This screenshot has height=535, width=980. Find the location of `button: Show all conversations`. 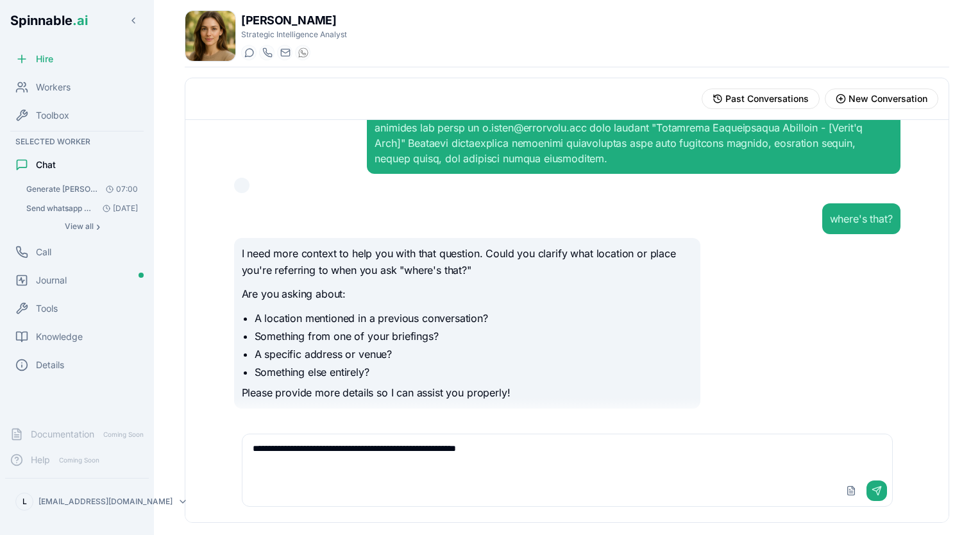

button: Show all conversations is located at coordinates (82, 226).